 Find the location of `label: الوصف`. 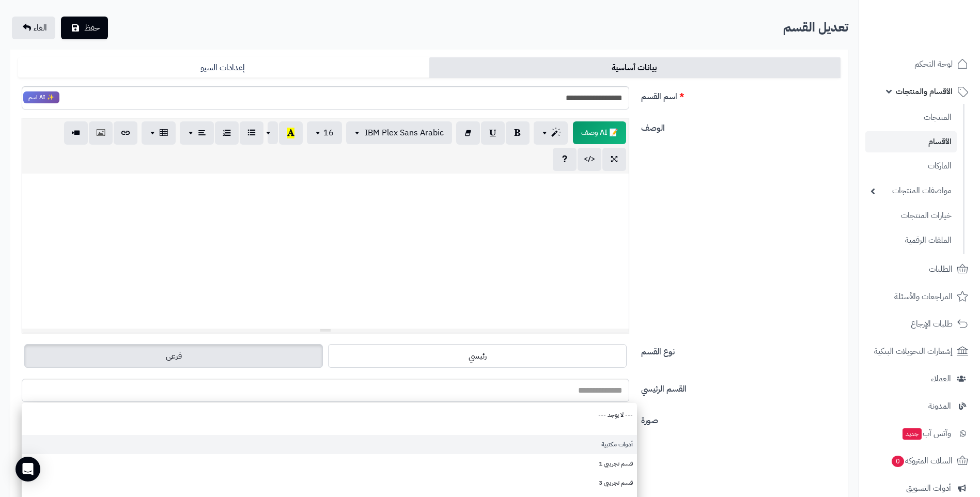

label: الوصف is located at coordinates (741, 126).